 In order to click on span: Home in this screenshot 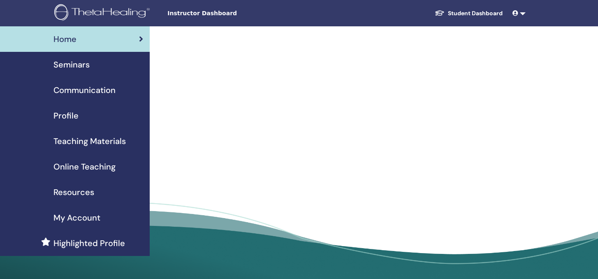, I will do `click(65, 39)`.